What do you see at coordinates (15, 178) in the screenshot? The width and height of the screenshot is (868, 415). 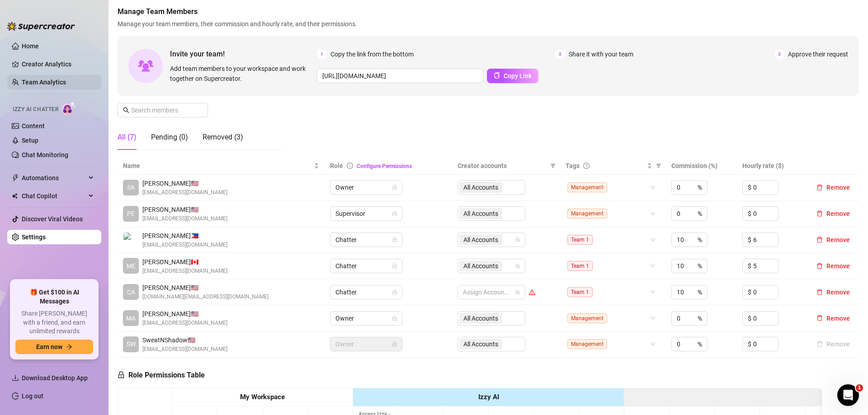 I see `span: thunderbolt` at bounding box center [15, 178].